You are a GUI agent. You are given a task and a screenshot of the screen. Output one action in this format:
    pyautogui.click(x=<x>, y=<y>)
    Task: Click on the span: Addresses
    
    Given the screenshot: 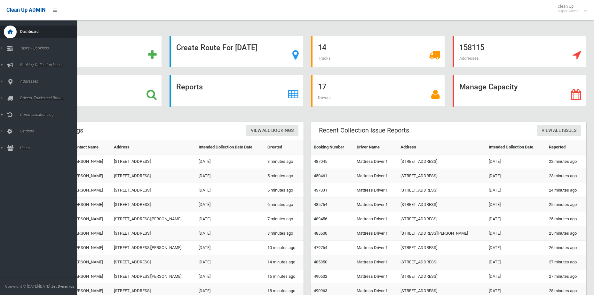 What is the action you would take?
    pyautogui.click(x=50, y=82)
    